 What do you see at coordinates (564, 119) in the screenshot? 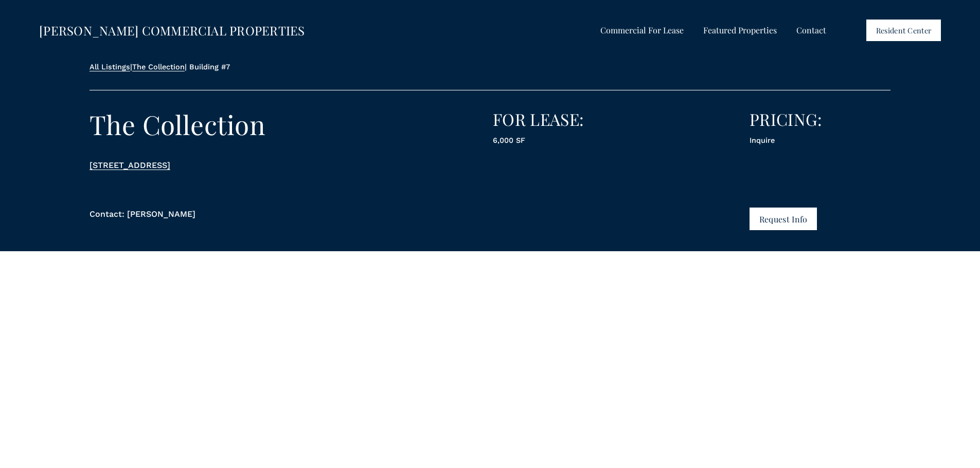
I see `h3: FOR LEASE:` at bounding box center [564, 119].